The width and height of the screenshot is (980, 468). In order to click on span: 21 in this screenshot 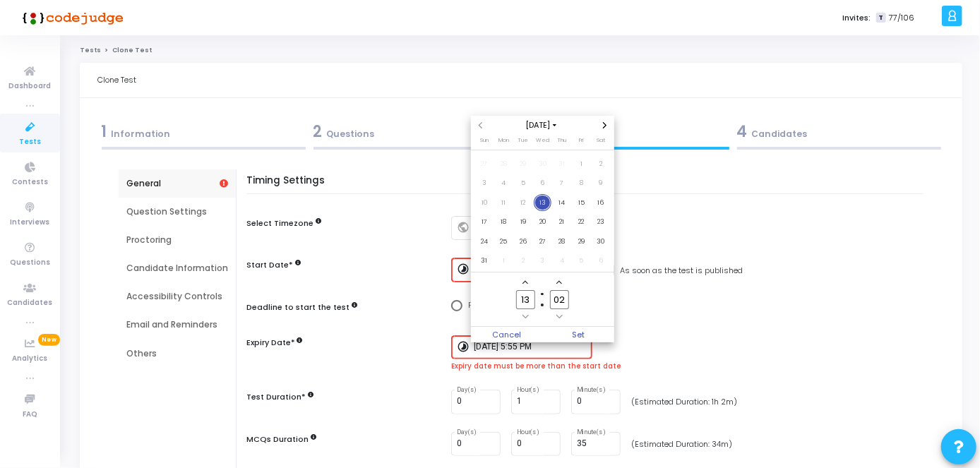, I will do `click(561, 221)`.